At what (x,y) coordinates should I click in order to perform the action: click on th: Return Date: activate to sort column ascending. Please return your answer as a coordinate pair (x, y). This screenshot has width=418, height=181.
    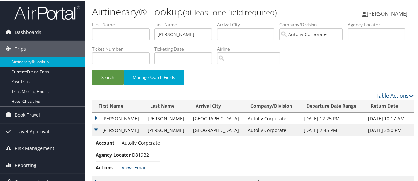
    Looking at the image, I should click on (389, 105).